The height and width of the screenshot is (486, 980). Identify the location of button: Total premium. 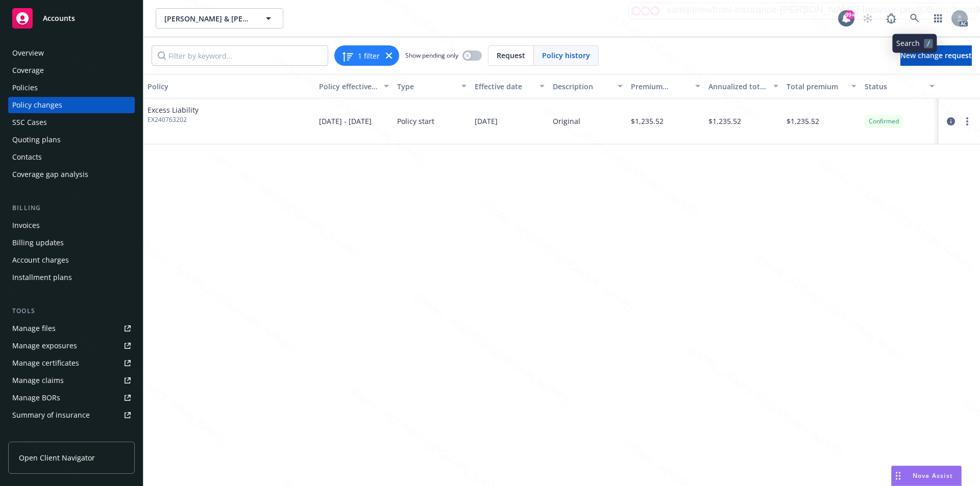
(821, 86).